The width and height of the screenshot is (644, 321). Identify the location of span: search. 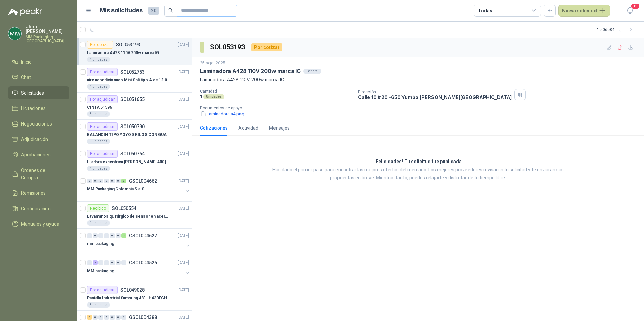
(171, 10).